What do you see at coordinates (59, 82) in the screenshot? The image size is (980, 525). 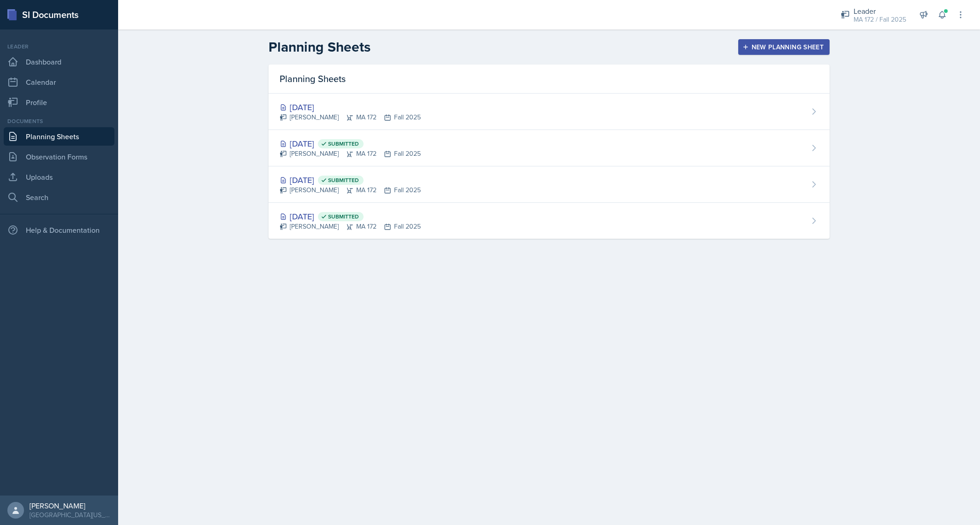 I see `a: Calendar` at bounding box center [59, 82].